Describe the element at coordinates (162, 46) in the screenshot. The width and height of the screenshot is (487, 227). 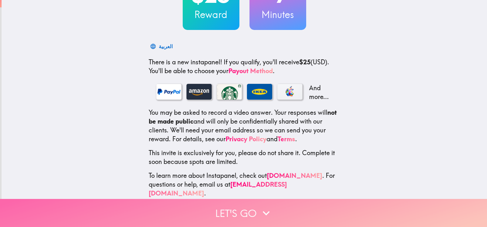
I see `button: العربية` at that location.